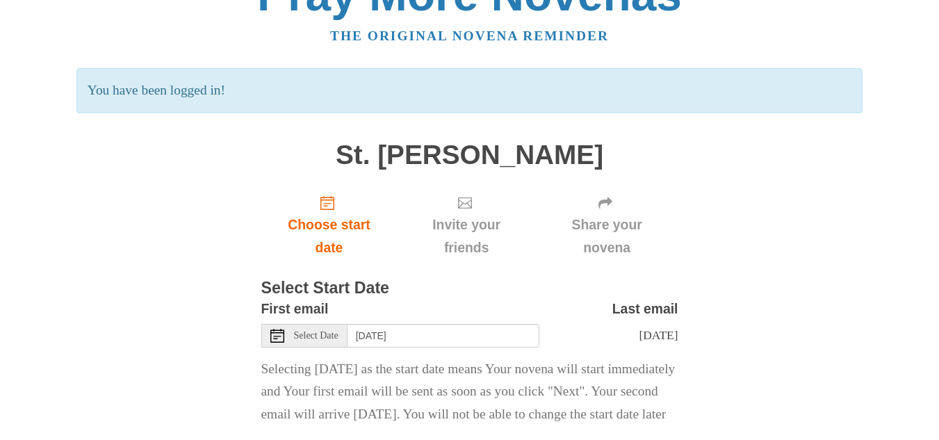  I want to click on span: Choose start date, so click(329, 236).